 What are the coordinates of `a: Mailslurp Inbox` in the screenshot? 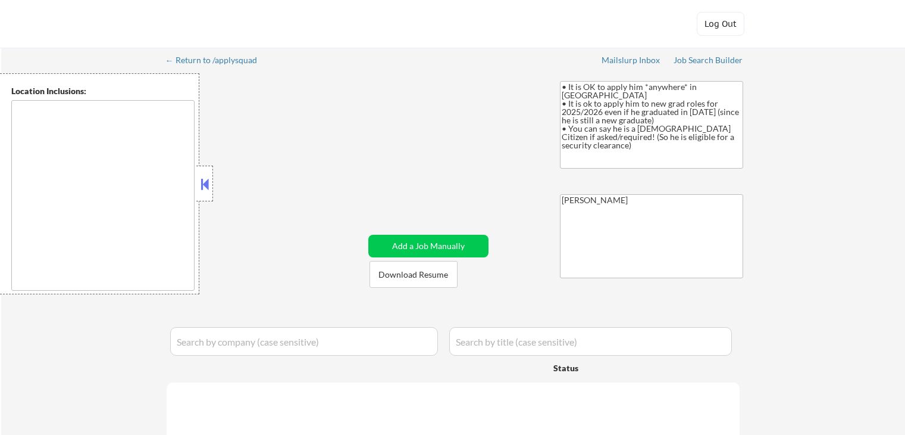 It's located at (632, 61).